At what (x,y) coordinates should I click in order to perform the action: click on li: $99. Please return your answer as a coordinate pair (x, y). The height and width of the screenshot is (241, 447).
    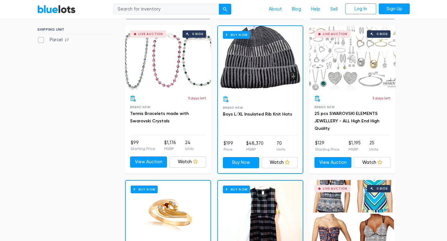
    Looking at the image, I should click on (143, 146).